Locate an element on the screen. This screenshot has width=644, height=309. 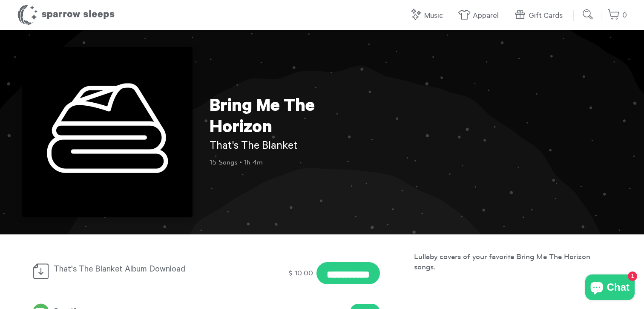
inbox-online-store-chat: Shopify online store chat is located at coordinates (610, 288).